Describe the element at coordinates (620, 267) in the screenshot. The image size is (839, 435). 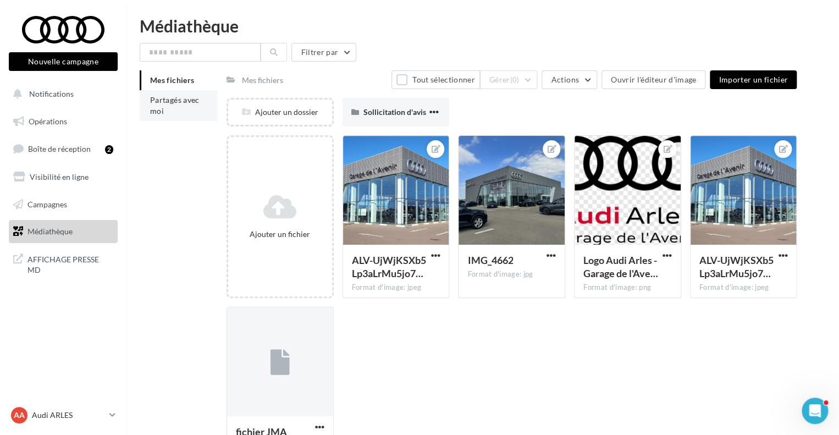
I see `span: Logo Audi Arles - Garage de l'Avenir (002) (1)` at that location.